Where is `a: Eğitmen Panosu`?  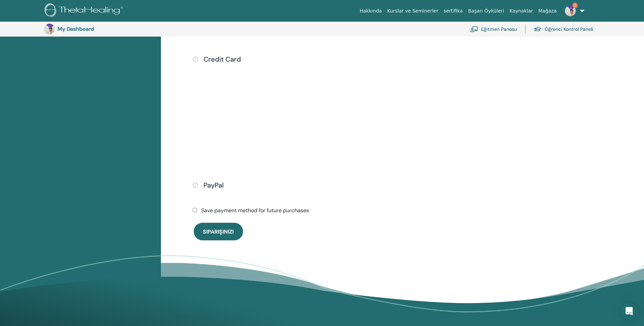 a: Eğitmen Panosu is located at coordinates (494, 29).